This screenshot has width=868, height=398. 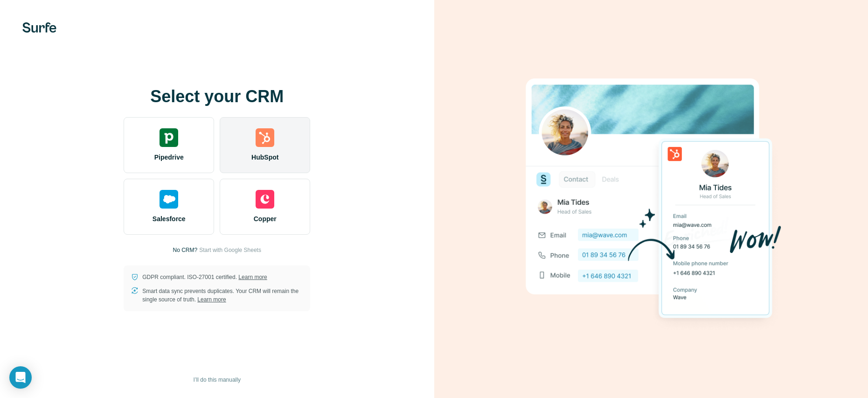 I want to click on img: HUBSPOT image, so click(x=651, y=199).